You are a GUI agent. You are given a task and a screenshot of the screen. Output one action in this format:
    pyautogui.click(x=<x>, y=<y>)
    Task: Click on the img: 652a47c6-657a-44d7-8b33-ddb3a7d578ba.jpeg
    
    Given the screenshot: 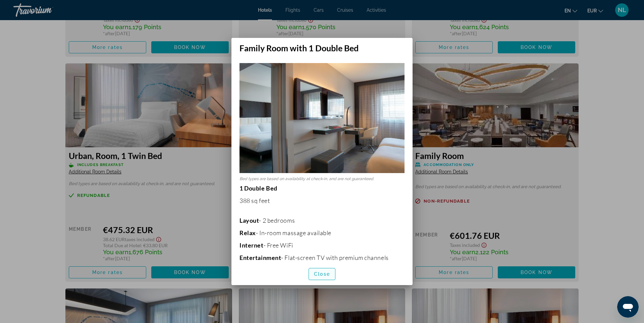 What is the action you would take?
    pyautogui.click(x=322, y=118)
    